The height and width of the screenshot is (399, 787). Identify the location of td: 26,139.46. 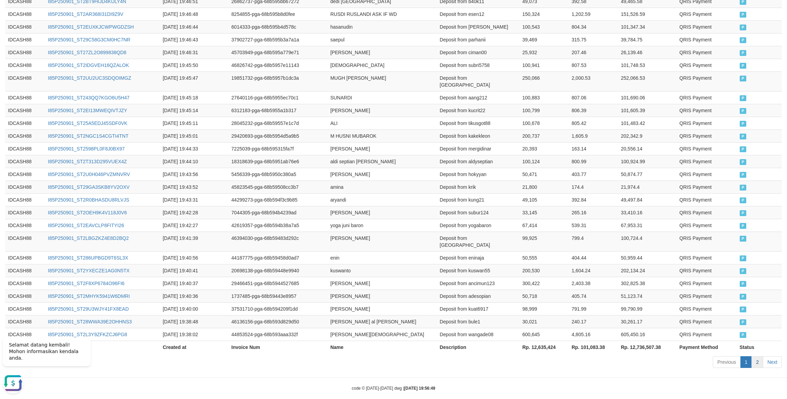
(648, 52).